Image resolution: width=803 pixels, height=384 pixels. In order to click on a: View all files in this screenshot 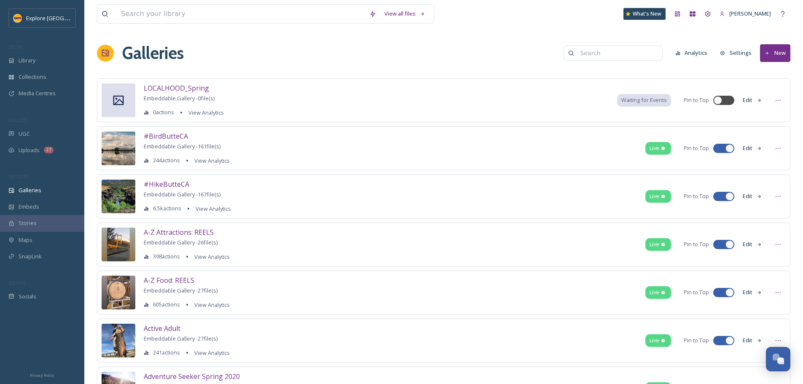, I will do `click(405, 13)`.